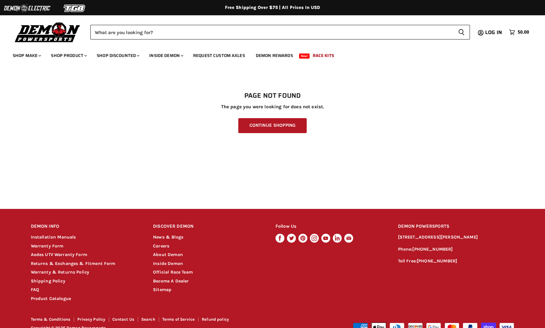  I want to click on span: $0.00, so click(524, 32).